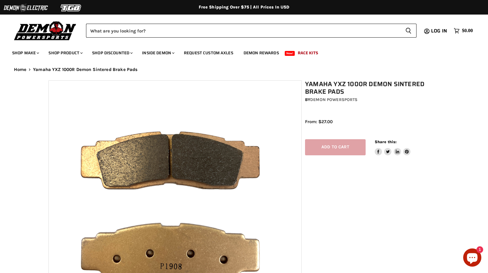  What do you see at coordinates (473, 258) in the screenshot?
I see `inbox-online-store-chat: Shopify online store chat` at bounding box center [473, 258].